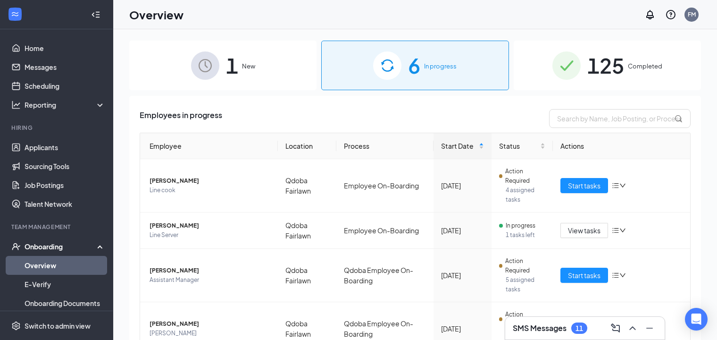  Describe the element at coordinates (65, 284) in the screenshot. I see `a: E-Verify` at that location.